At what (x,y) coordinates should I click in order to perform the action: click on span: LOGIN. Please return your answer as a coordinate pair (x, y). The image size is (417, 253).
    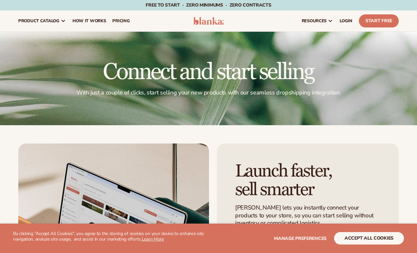
    Looking at the image, I should click on (346, 21).